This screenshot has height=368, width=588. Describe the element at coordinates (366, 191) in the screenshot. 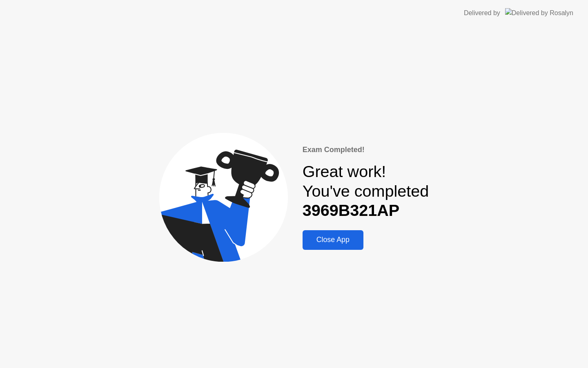

I see `div: Great work! You've completed` at that location.